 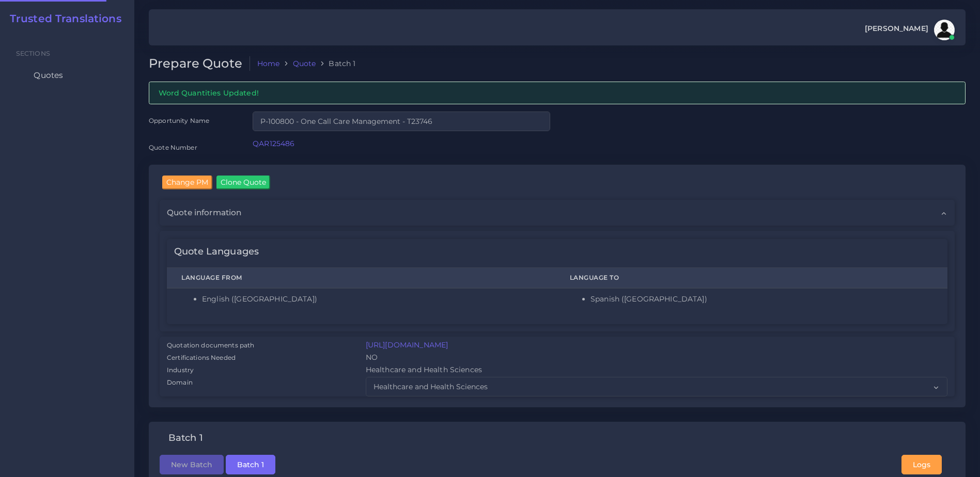 What do you see at coordinates (62, 19) in the screenshot?
I see `h2: Trusted Translations` at bounding box center [62, 19].